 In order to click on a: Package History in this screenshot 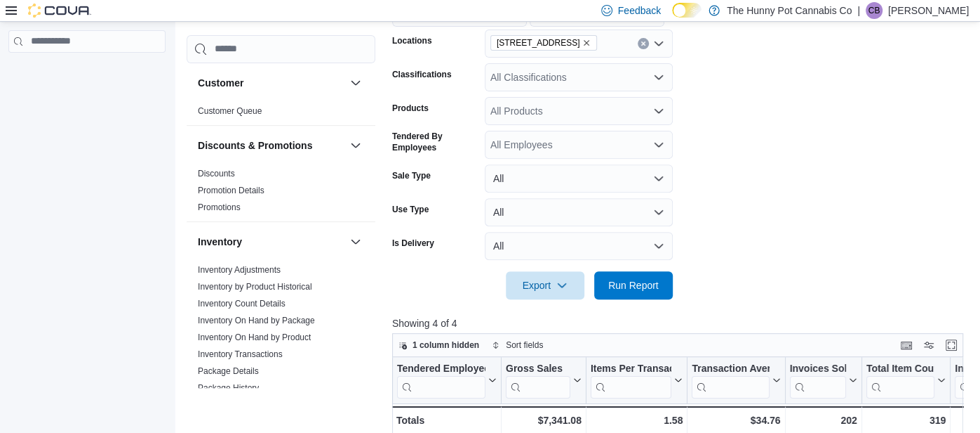, I will do `click(228, 388)`.